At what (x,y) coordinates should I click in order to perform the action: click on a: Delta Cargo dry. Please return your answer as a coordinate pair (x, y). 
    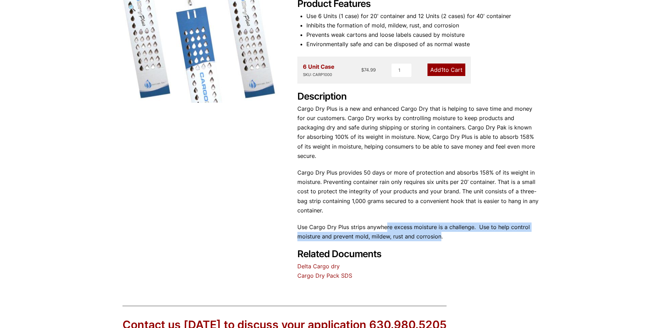
    Looking at the image, I should click on (318, 266).